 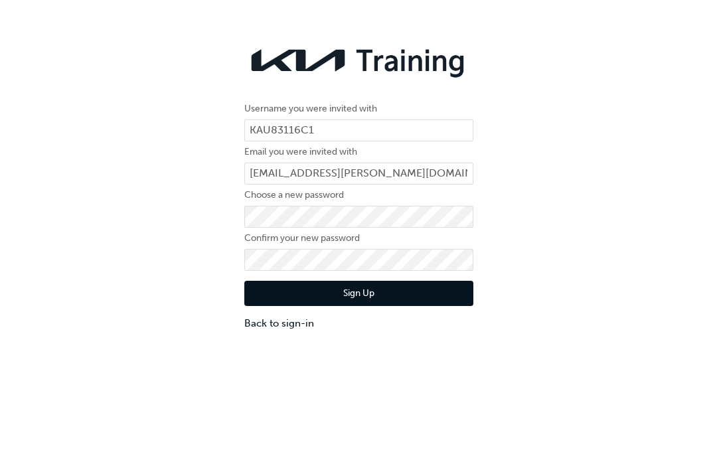 What do you see at coordinates (358, 152) in the screenshot?
I see `label: Email you were invited with` at bounding box center [358, 152].